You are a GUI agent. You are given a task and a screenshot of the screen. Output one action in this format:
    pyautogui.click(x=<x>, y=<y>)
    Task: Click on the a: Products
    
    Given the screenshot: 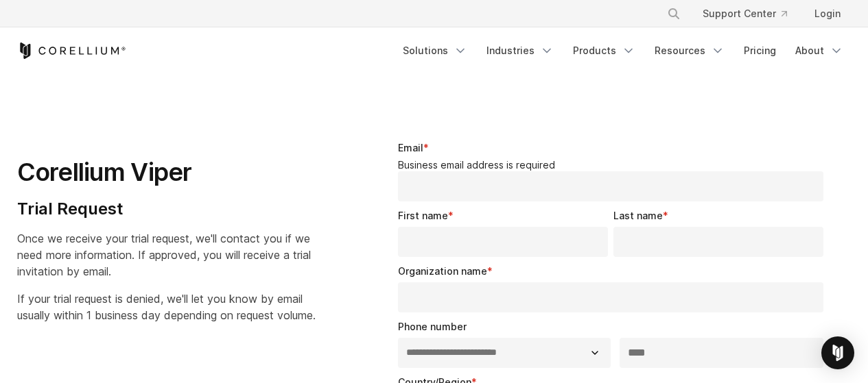 What is the action you would take?
    pyautogui.click(x=604, y=50)
    